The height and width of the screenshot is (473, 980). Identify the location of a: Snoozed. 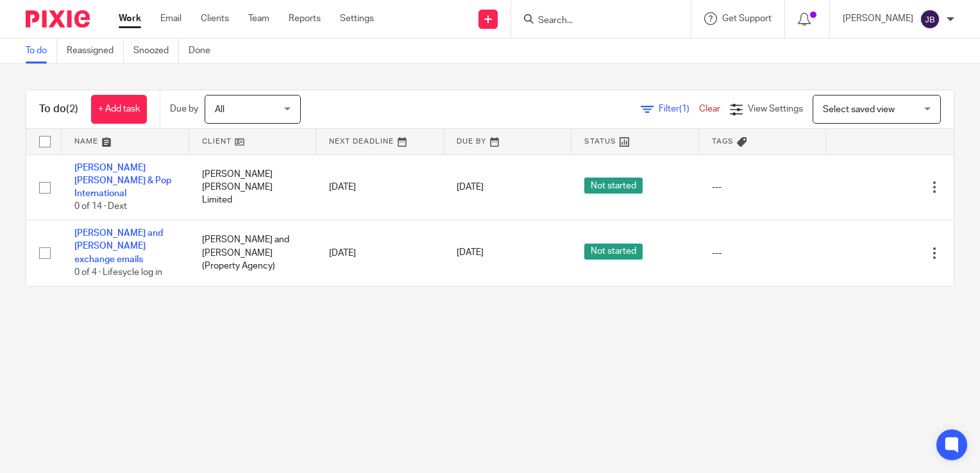
(156, 50).